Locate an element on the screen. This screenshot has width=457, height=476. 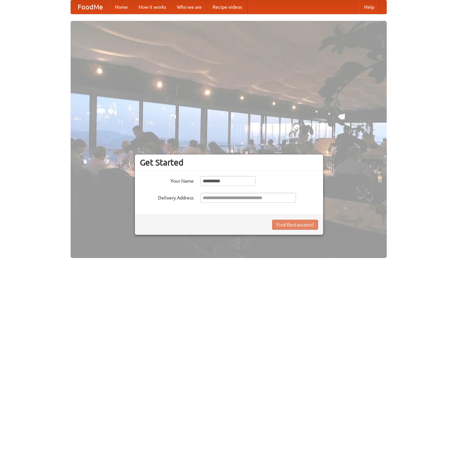
h3: Get Started is located at coordinates (229, 162).